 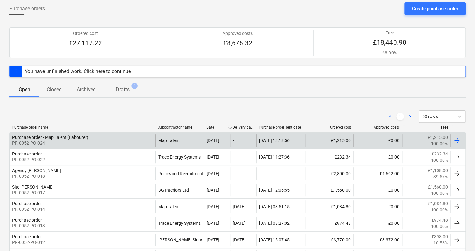 What do you see at coordinates (27, 9) in the screenshot?
I see `span: Purchase orders` at bounding box center [27, 9].